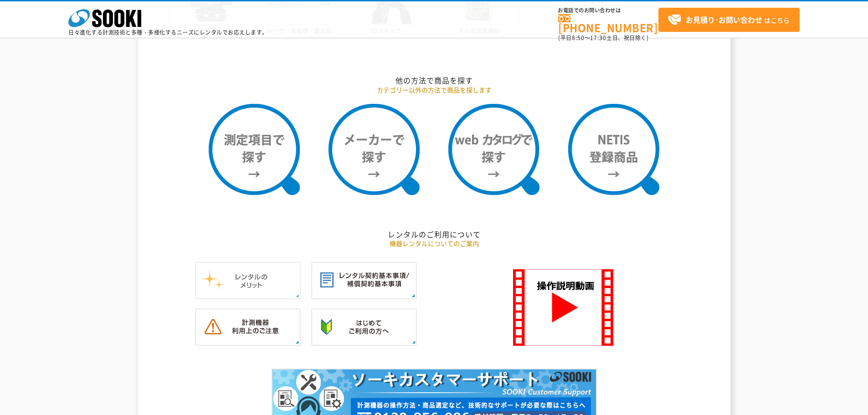  I want to click on h2: レンタルのご利用について, so click(434, 234).